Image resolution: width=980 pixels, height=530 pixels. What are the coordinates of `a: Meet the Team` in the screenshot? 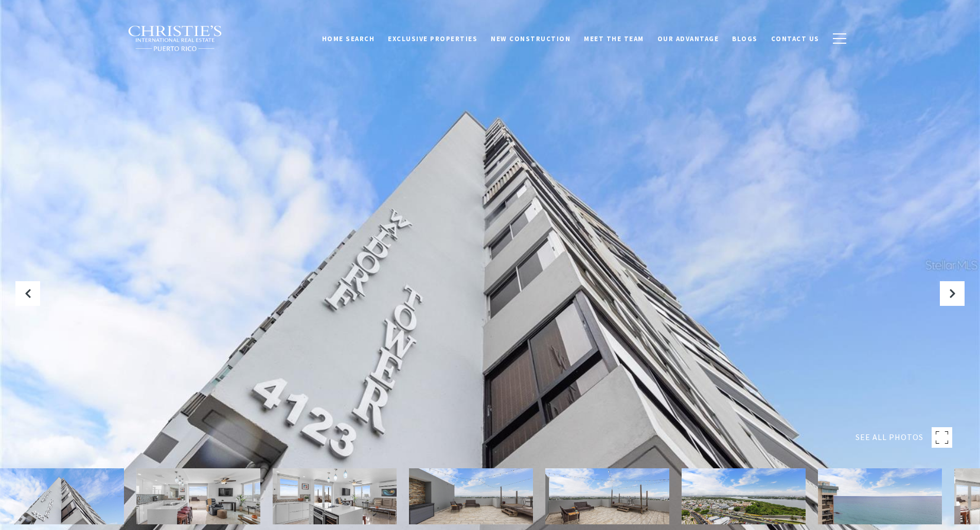 It's located at (614, 38).